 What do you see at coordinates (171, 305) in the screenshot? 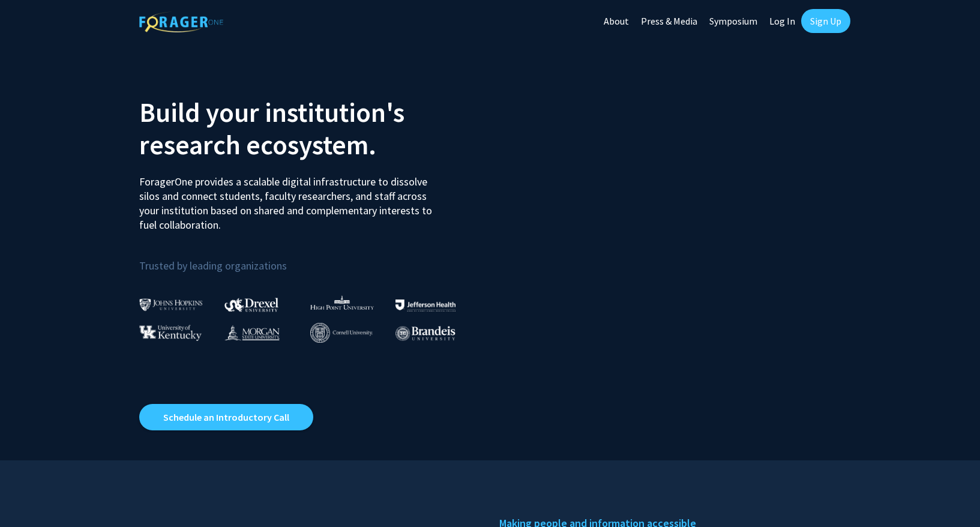
I see `img: Johns Hopkins University` at bounding box center [171, 305].